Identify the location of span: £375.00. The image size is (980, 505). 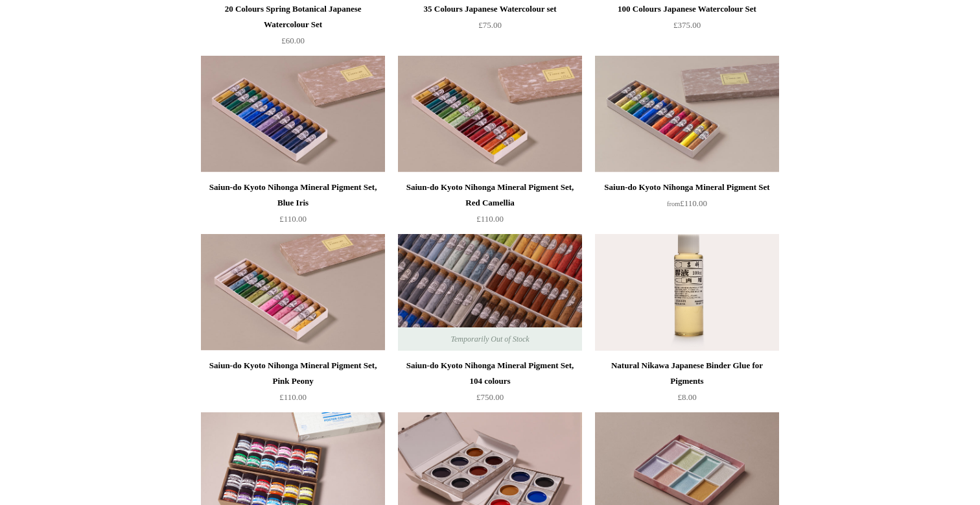
(687, 25).